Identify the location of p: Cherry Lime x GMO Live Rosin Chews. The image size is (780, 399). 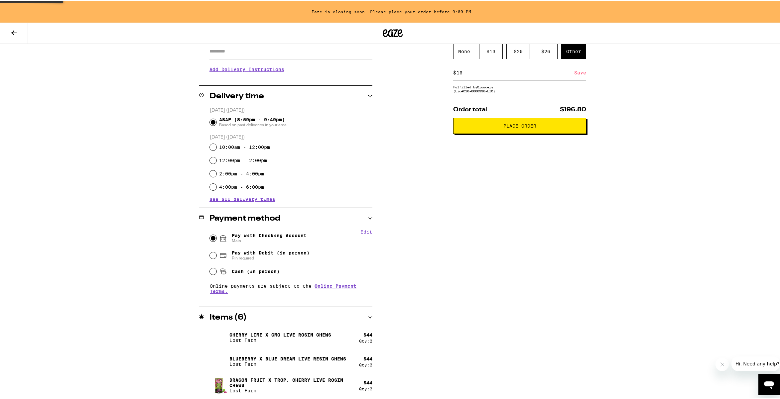
(280, 334).